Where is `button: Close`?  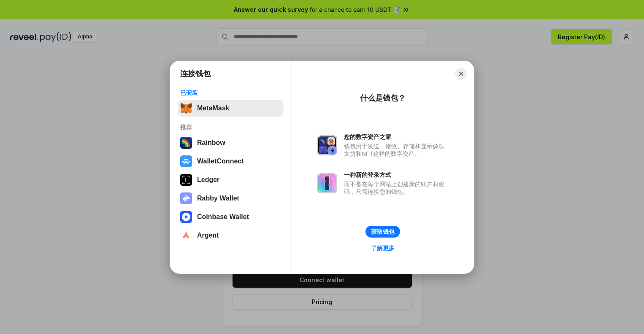
button: Close is located at coordinates (461, 74).